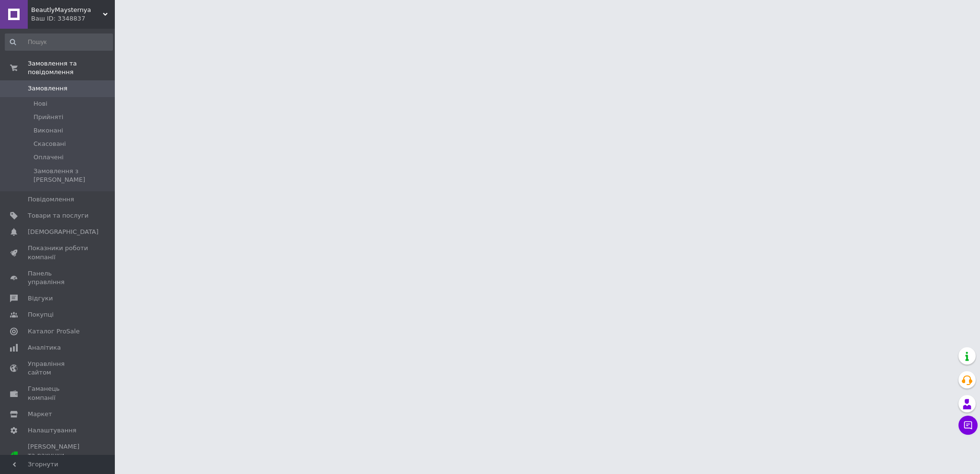 The width and height of the screenshot is (980, 474). I want to click on span: BeautlyMaysternya, so click(67, 10).